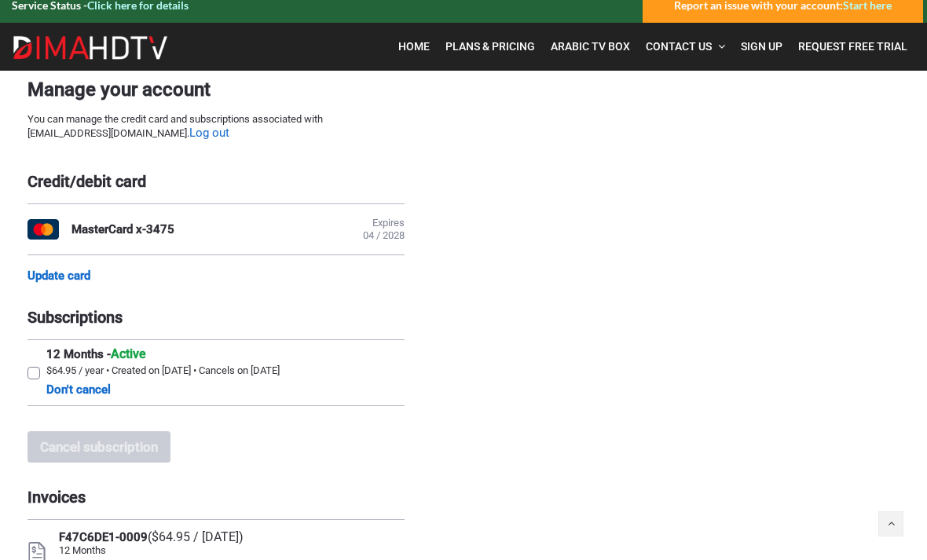 The height and width of the screenshot is (560, 927). What do you see at coordinates (128, 353) in the screenshot?
I see `span: Active` at bounding box center [128, 353].